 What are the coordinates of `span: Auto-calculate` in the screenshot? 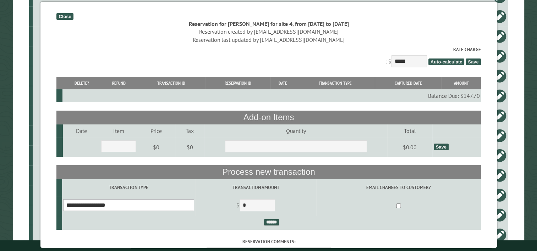 It's located at (446, 62).